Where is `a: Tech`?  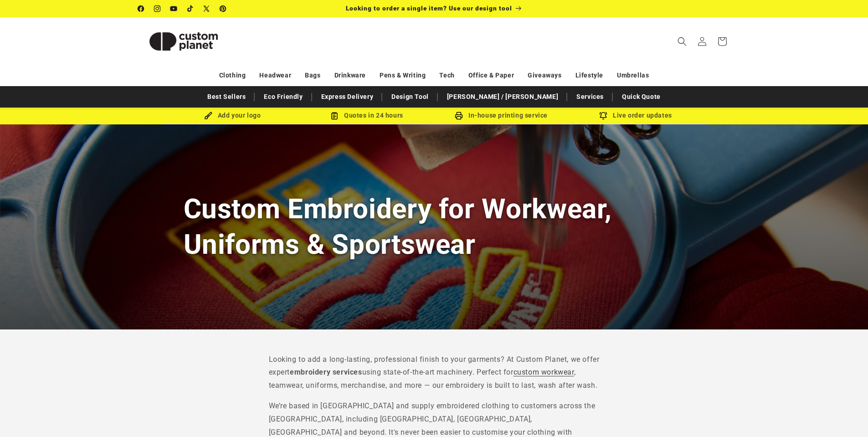
a: Tech is located at coordinates (447, 75).